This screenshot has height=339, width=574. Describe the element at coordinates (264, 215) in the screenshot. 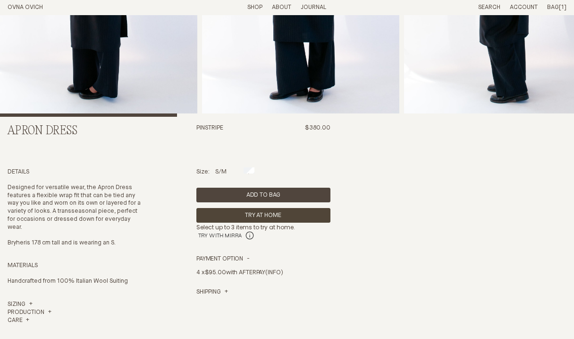

I see `button: Try At Home` at that location.